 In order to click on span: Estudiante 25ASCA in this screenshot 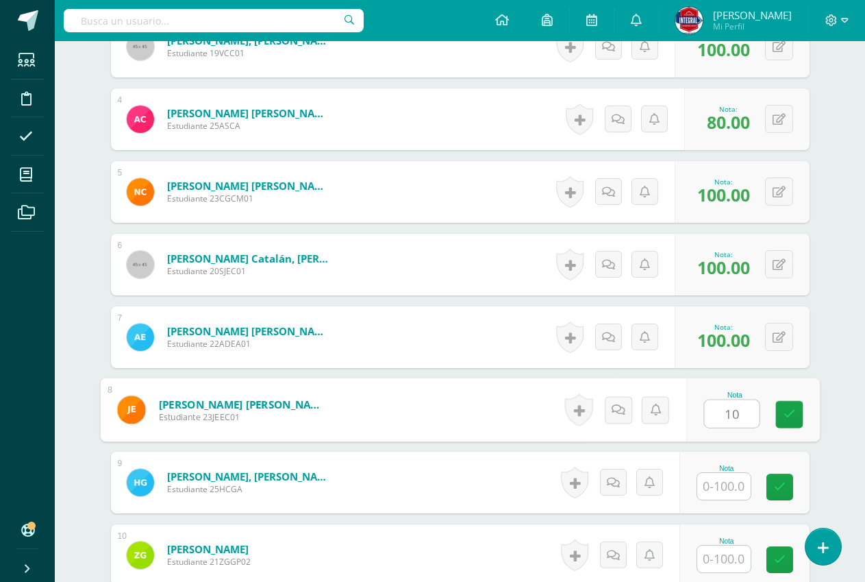, I will do `click(249, 125)`.